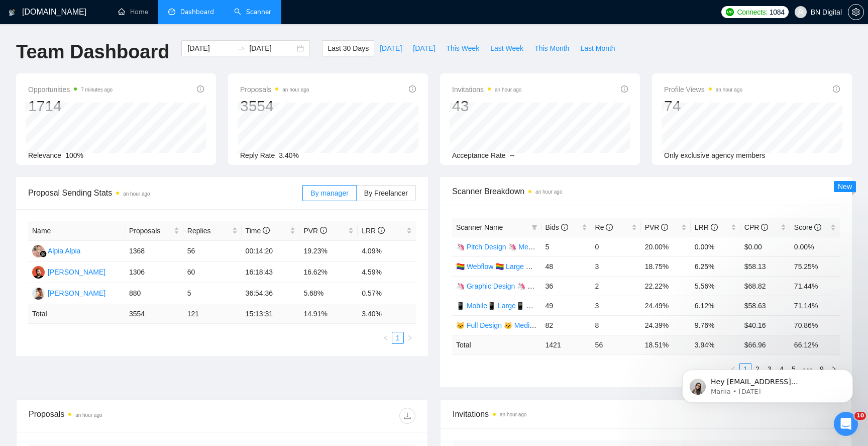  What do you see at coordinates (154, 272) in the screenshot?
I see `td: 1306` at bounding box center [154, 272].